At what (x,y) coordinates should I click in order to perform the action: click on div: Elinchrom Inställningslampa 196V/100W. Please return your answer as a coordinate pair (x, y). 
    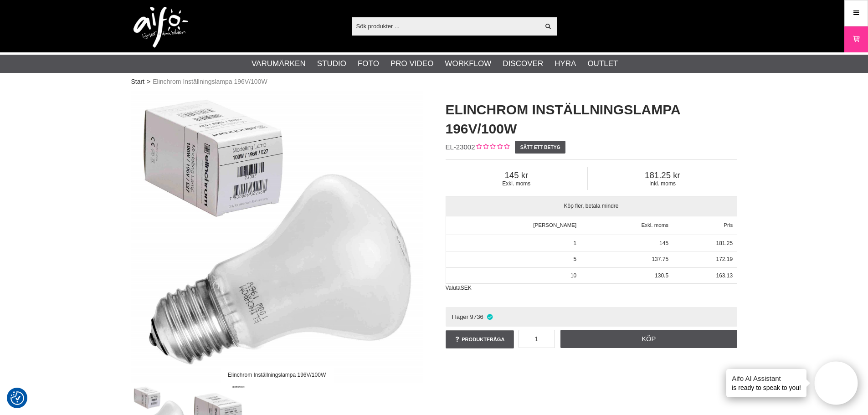
    Looking at the image, I should click on (276, 374).